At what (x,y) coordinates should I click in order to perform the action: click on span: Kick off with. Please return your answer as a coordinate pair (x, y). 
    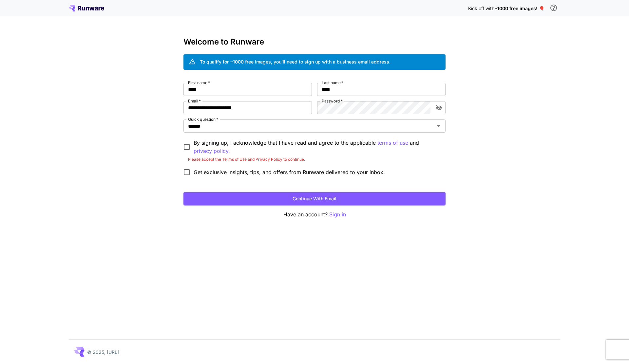
    Looking at the image, I should click on (481, 8).